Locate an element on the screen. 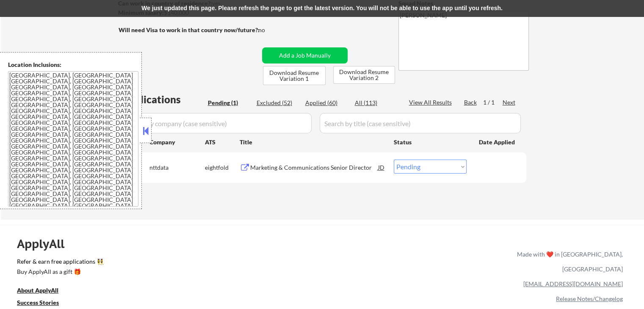 Image resolution: width=644 pixels, height=309 pixels. u: Success Stories is located at coordinates (38, 302).